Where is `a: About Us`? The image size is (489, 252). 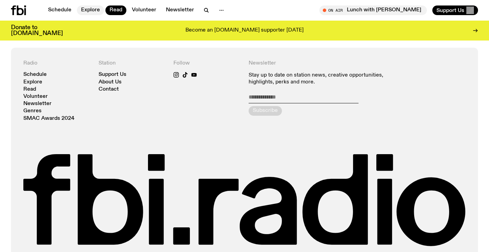 a: About Us is located at coordinates (110, 82).